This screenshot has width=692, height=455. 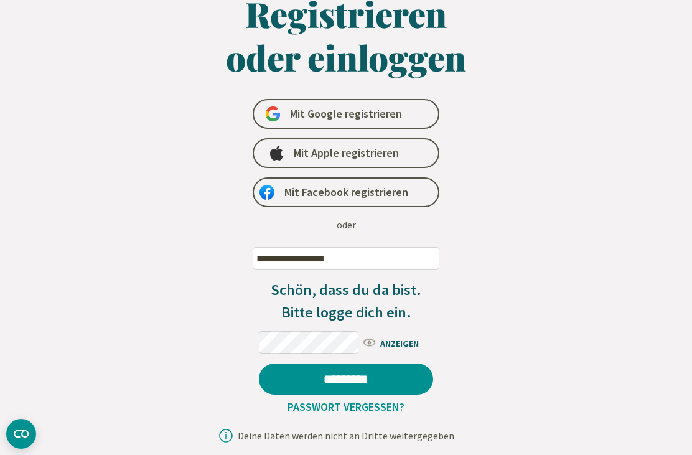 I want to click on span: Mit Google registrieren, so click(x=346, y=114).